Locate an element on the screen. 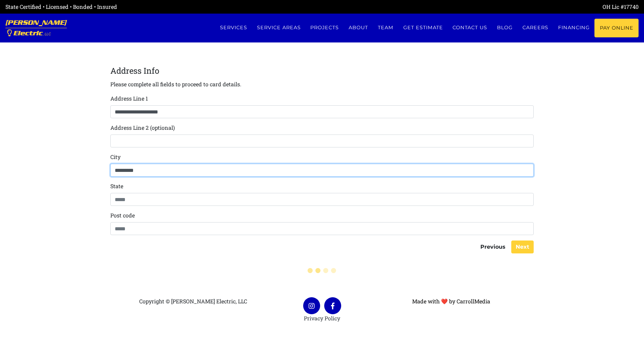 The width and height of the screenshot is (644, 338). div: State Certified • Licensed • Bonded • Insured is located at coordinates (164, 7).